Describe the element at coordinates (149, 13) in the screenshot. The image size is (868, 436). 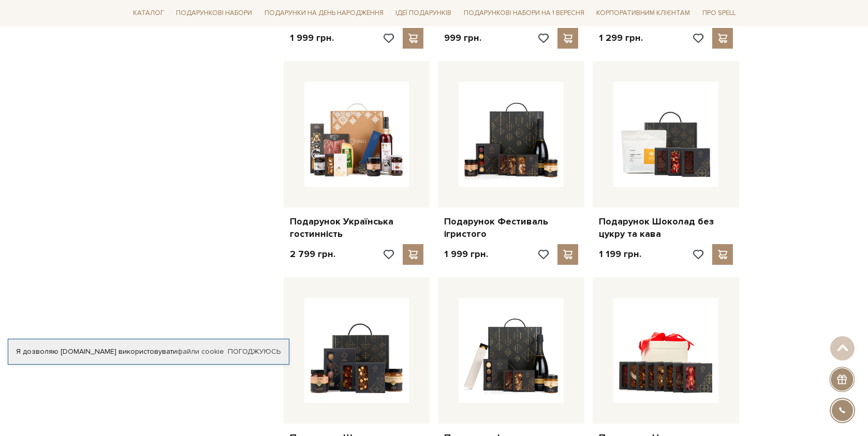
I see `a: Каталог` at that location.